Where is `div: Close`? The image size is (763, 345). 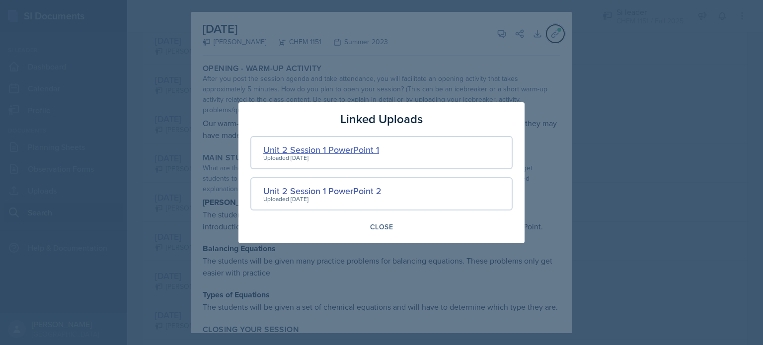
div: Close is located at coordinates (382, 227).